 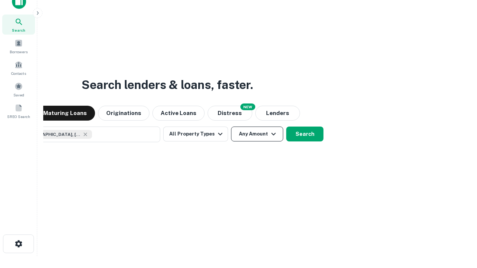 I want to click on button: Originations, so click(x=124, y=113).